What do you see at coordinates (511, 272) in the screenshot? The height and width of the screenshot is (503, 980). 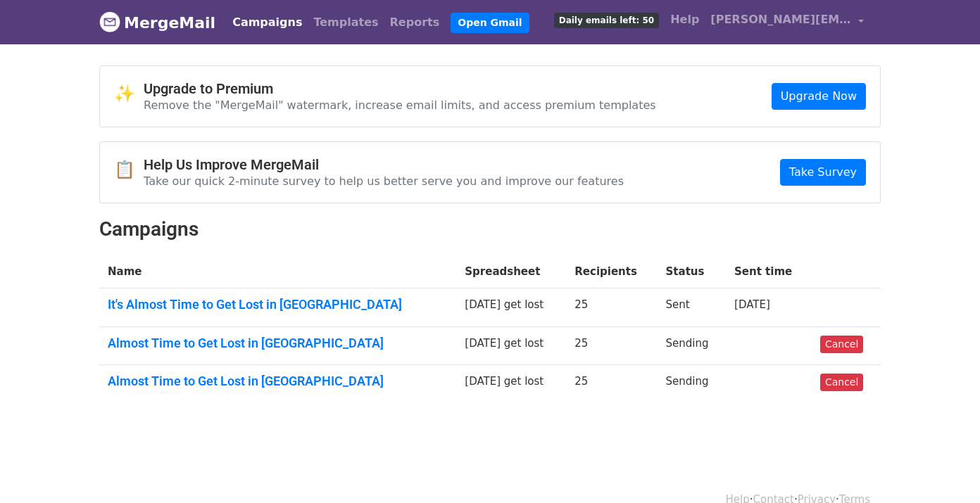 I see `th: Spreadsheet` at bounding box center [511, 272].